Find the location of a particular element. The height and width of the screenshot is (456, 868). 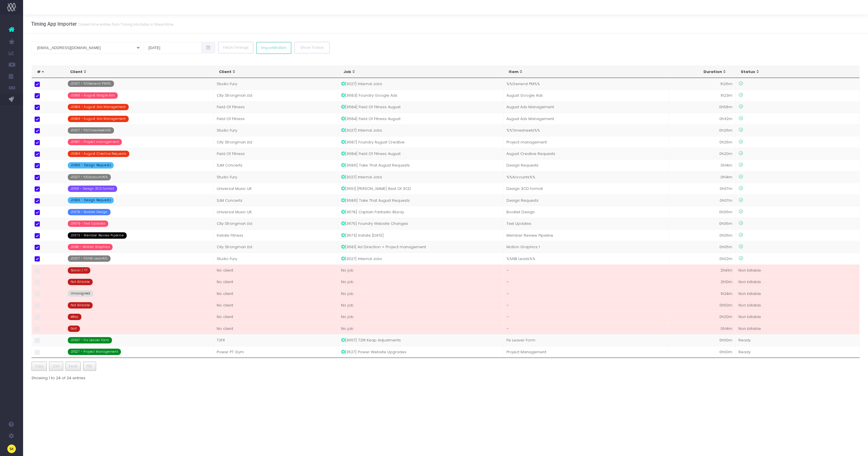

td: [3686] Take That August Requests is located at coordinates (421, 165).